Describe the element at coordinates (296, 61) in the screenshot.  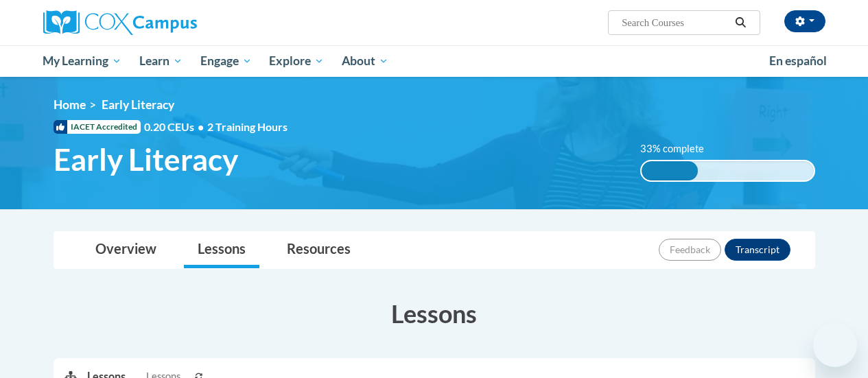
I see `span: Explore` at that location.